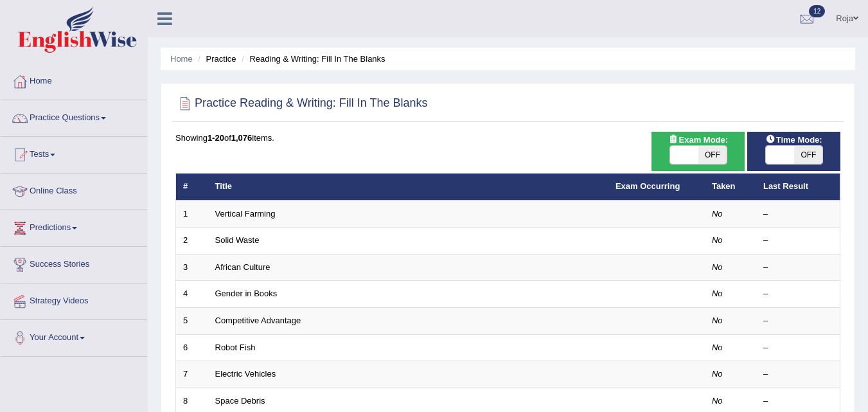 This screenshot has height=412, width=868. Describe the element at coordinates (698, 139) in the screenshot. I see `span: Exam Mode:` at that location.